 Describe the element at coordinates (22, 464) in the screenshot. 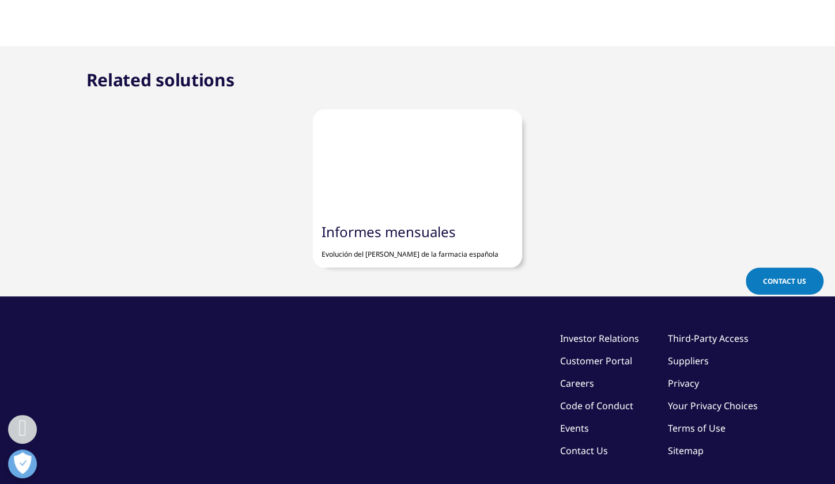

I see `button: Abrir preferencias` at that location.